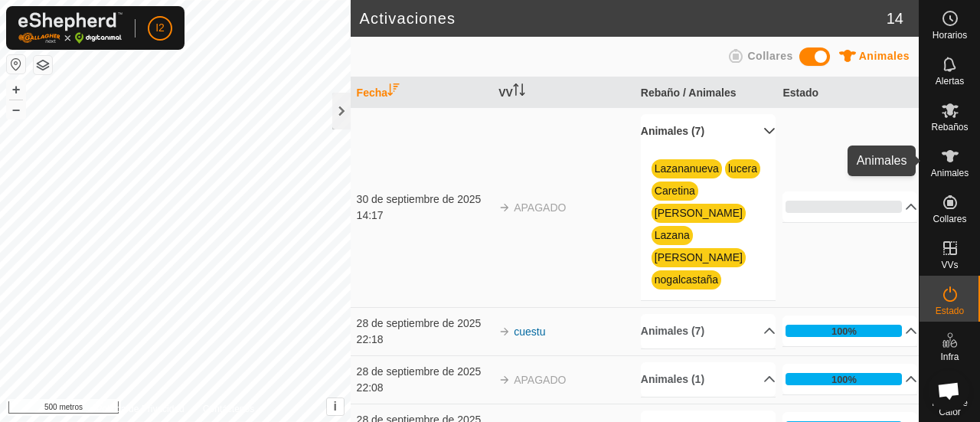 The width and height of the screenshot is (980, 422). Describe the element at coordinates (672, 235) in the screenshot. I see `a: Lazana` at that location.